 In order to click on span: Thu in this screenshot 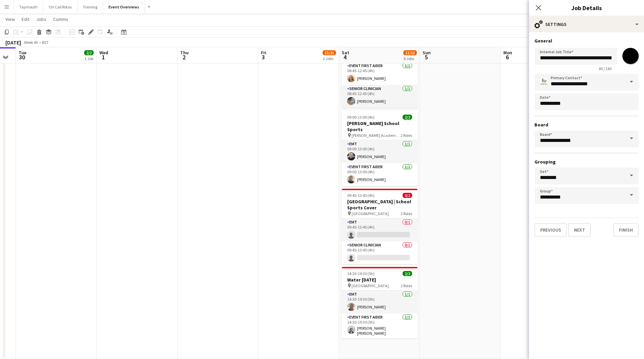, I will do `click(184, 53)`.